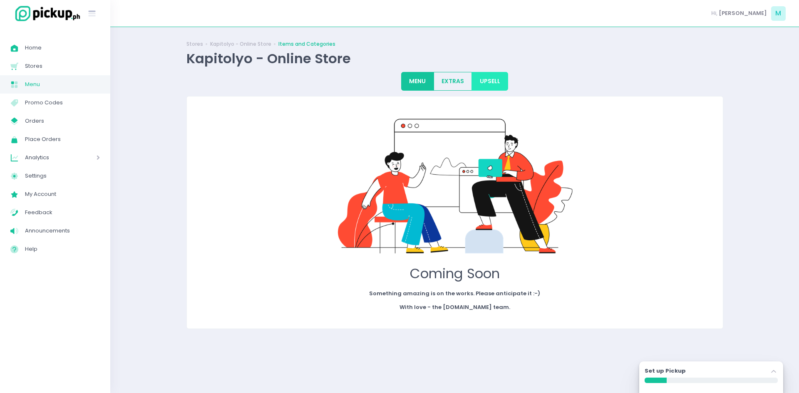 The image size is (799, 393). What do you see at coordinates (455, 274) in the screenshot?
I see `p: Coming Soon` at bounding box center [455, 274].